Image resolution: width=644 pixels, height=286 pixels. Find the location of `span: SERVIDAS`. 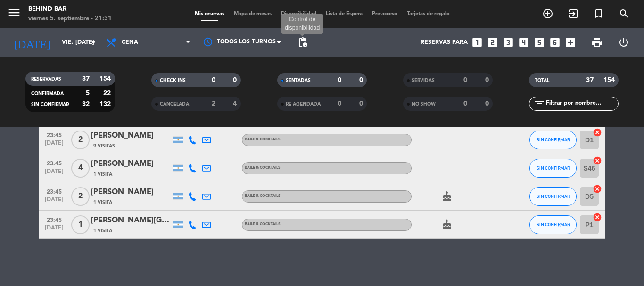

span: SERVIDAS is located at coordinates (423, 80).